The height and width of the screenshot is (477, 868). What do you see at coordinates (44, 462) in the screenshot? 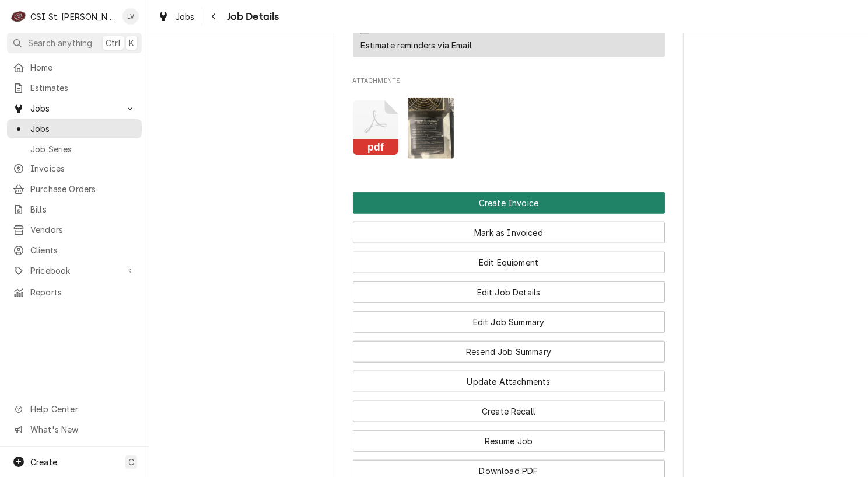
I see `span: Create` at bounding box center [44, 462].